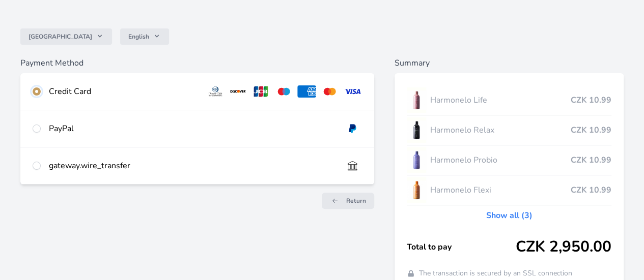 This screenshot has width=644, height=280. What do you see at coordinates (123, 91) in the screenshot?
I see `div: Credit Card` at bounding box center [123, 91].